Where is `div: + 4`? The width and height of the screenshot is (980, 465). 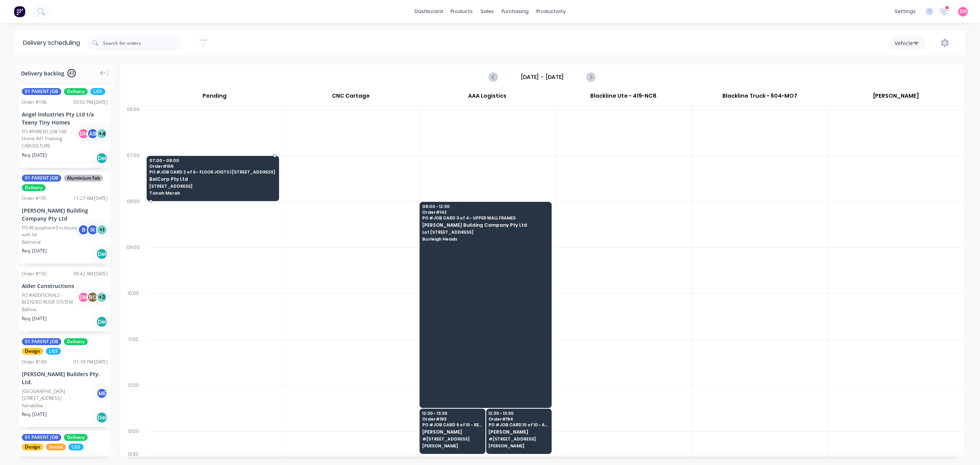
div: + 4 is located at coordinates (102, 134).